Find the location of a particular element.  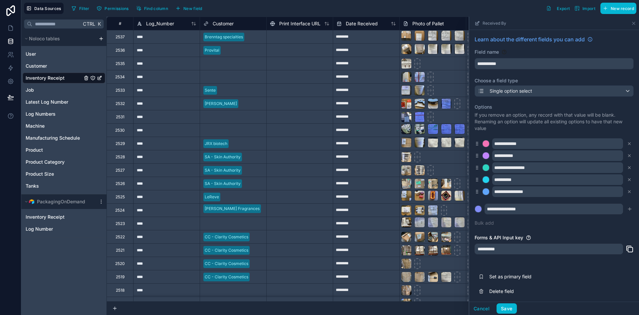

div: Latest Log Number is located at coordinates (64, 102).